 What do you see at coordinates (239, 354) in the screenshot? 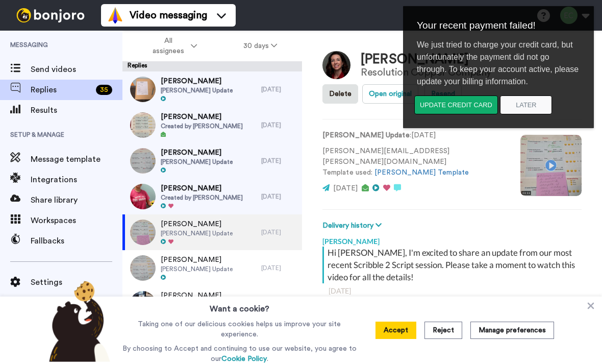
I see `p: By choosing to Accept and continuing to use our website, you agree to our .` at bounding box center [239, 354].